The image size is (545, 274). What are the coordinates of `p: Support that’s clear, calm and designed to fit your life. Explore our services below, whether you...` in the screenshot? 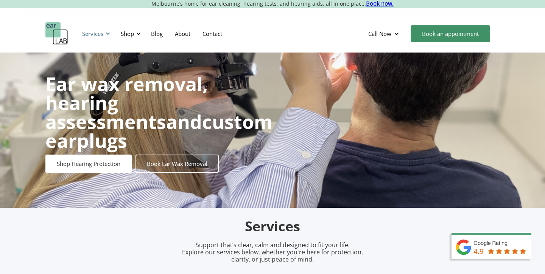 It's located at (272, 253).